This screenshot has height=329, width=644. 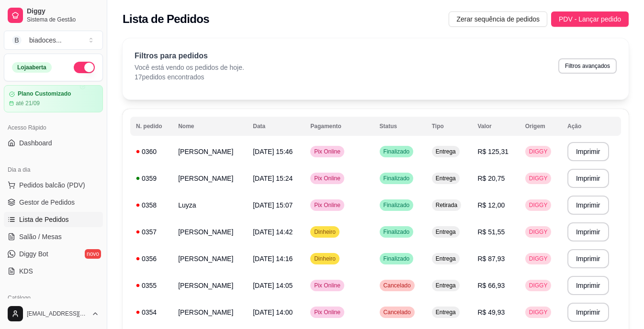 I want to click on span: R$ 49,93, so click(x=491, y=313).